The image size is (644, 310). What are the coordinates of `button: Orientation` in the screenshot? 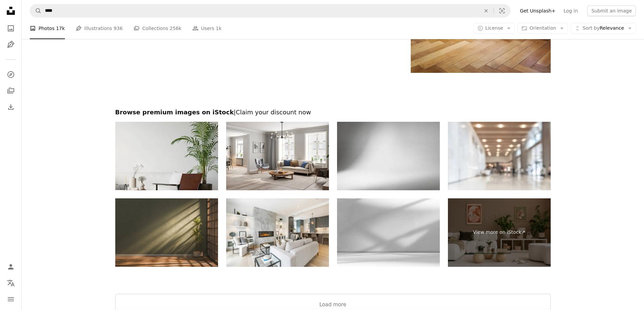 It's located at (542, 29).